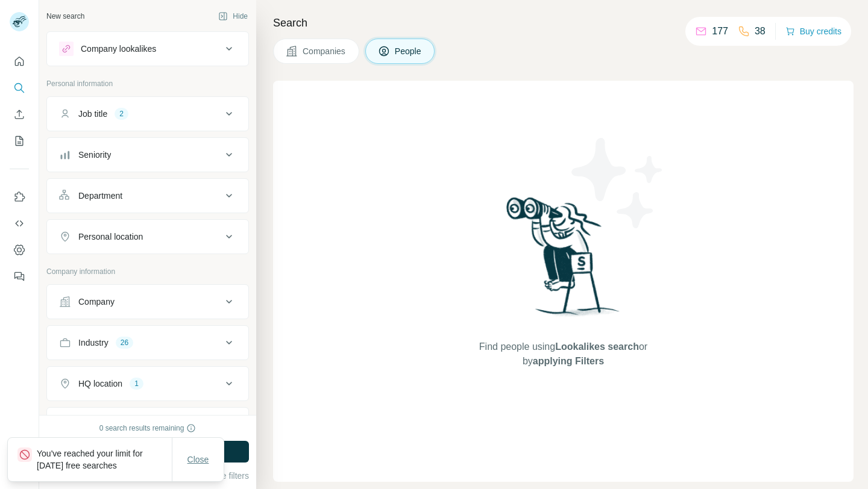 This screenshot has height=489, width=868. Describe the element at coordinates (324, 51) in the screenshot. I see `span: Companies` at that location.